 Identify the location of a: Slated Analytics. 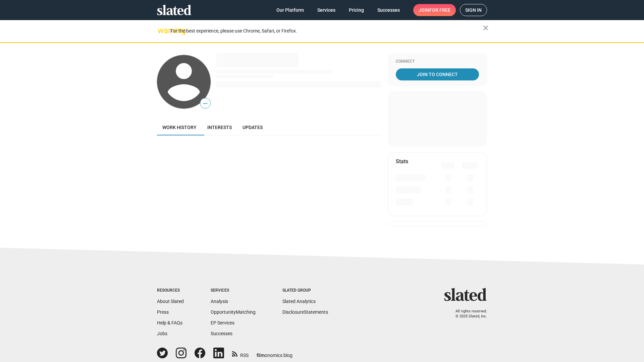
(299, 301).